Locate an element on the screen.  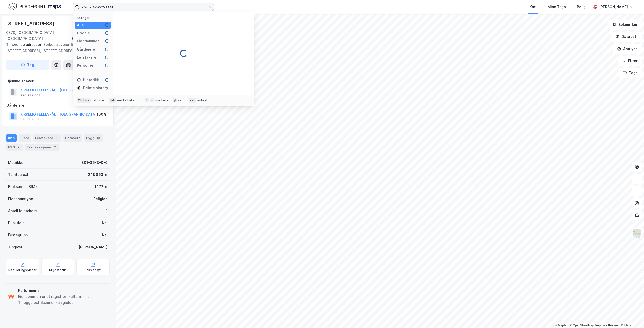
div: Ctrl + k is located at coordinates (84, 100).